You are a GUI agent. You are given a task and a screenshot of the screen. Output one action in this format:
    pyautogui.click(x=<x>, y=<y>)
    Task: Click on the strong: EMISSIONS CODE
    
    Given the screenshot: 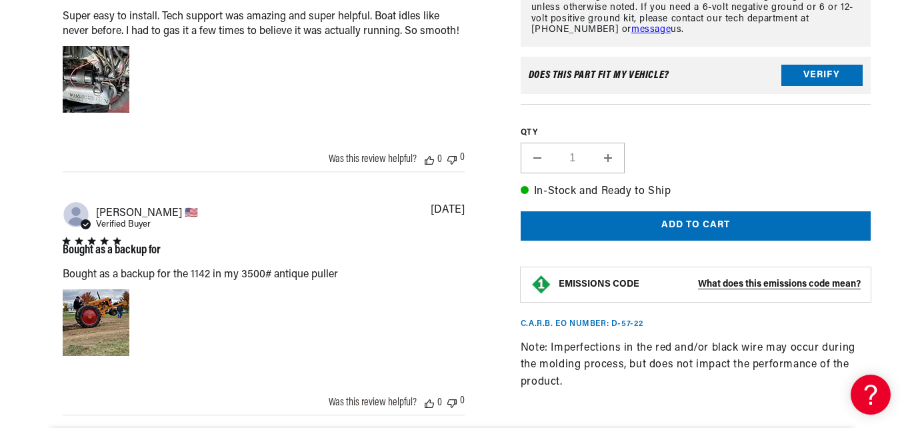 What is the action you would take?
    pyautogui.click(x=599, y=284)
    